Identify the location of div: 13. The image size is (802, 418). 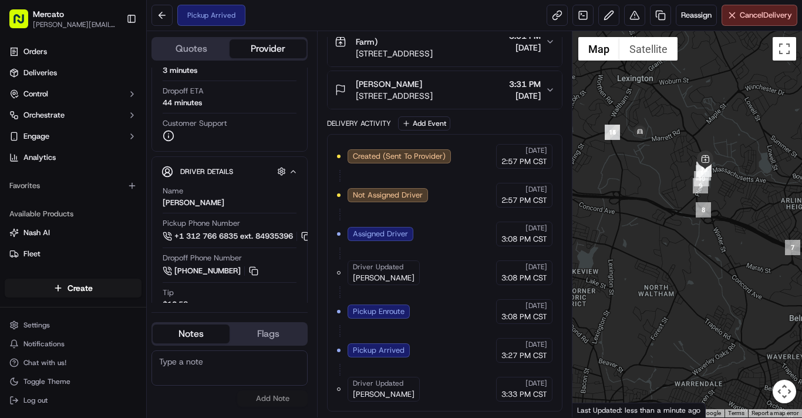
(704, 169).